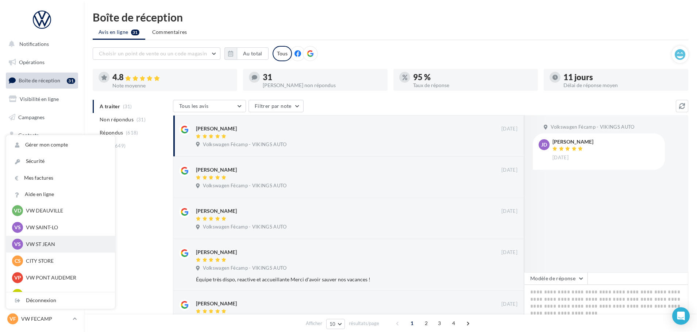 The image size is (697, 332). What do you see at coordinates (42, 217) in the screenshot?
I see `a: Campagnes DataOnDemand` at bounding box center [42, 217].